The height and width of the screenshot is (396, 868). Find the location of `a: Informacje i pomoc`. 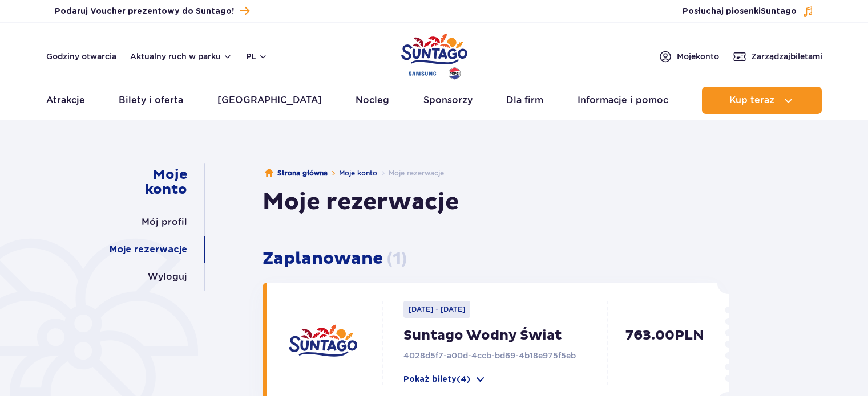

a: Informacje i pomoc is located at coordinates (623, 100).